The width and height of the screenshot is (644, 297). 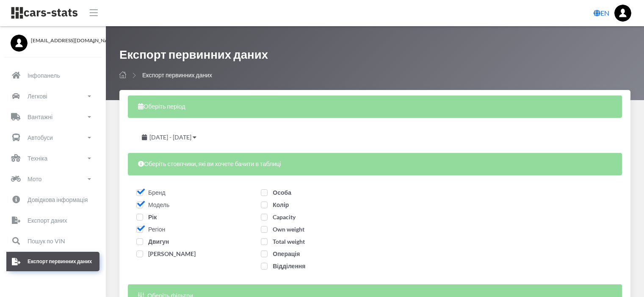 I want to click on span: Регіон, so click(x=151, y=229).